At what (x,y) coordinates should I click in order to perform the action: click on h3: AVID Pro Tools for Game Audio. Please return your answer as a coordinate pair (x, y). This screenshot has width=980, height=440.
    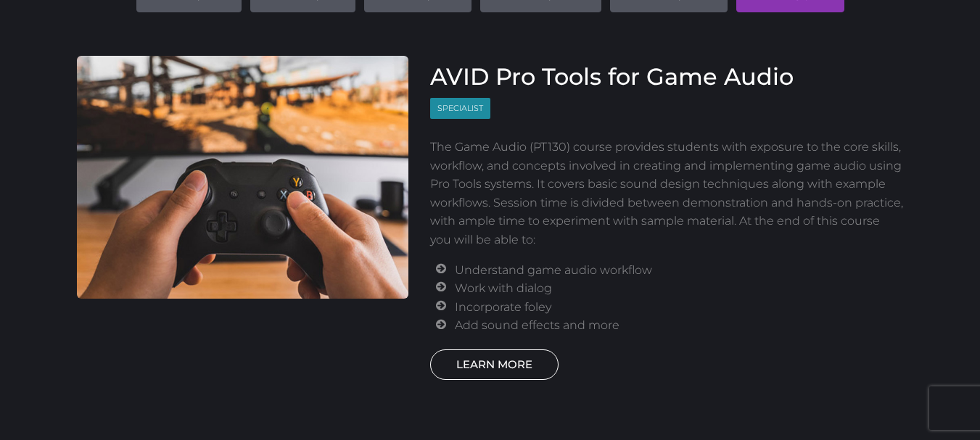
    Looking at the image, I should click on (666, 77).